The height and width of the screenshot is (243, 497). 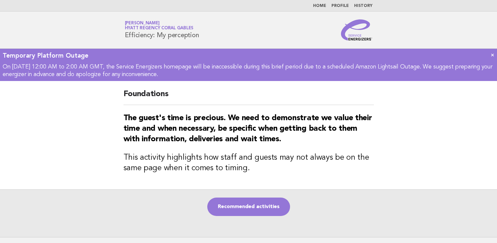 I want to click on h1: Efficiency: My perception, so click(x=162, y=30).